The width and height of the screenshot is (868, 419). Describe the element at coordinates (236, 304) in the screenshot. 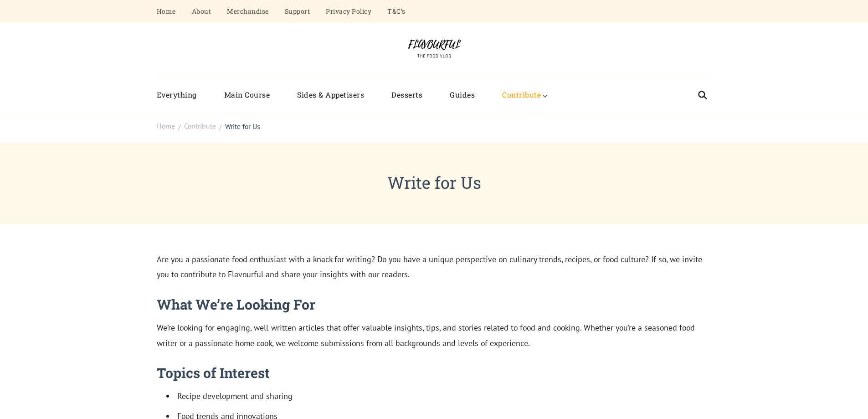

I see `strong: What We’re Looking For` at that location.